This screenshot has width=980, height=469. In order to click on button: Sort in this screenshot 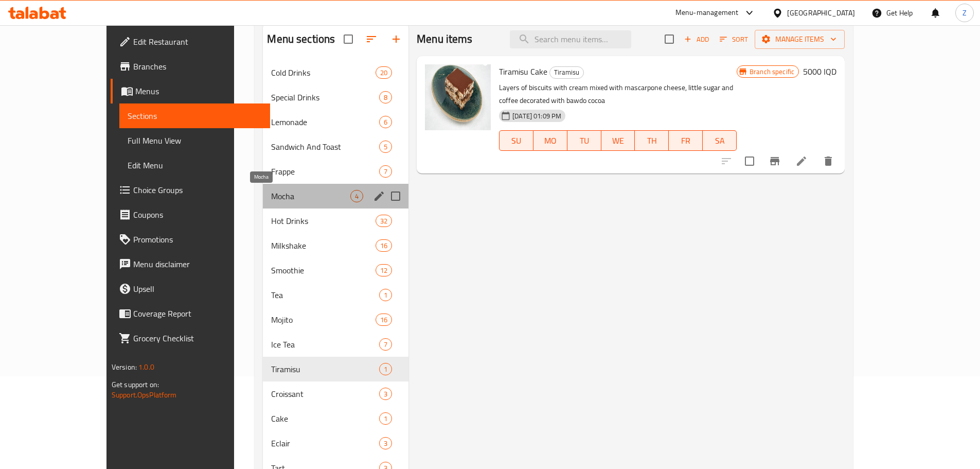, I will do `click(733, 39)`.